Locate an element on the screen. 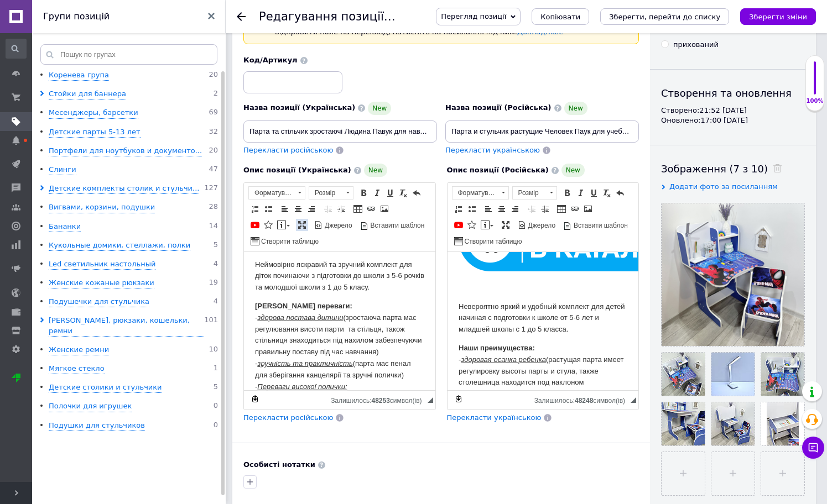 This screenshot has height=504, width=827. i: Зберегти зміни is located at coordinates (778, 17).